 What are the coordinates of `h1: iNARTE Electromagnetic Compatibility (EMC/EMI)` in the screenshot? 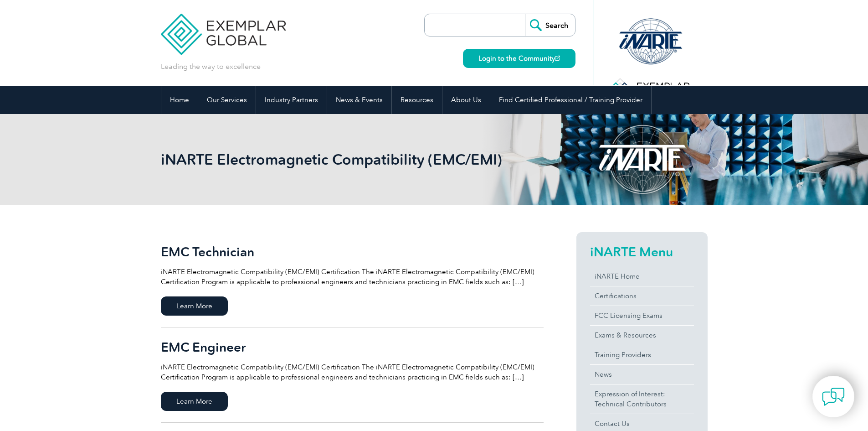 It's located at (336, 159).